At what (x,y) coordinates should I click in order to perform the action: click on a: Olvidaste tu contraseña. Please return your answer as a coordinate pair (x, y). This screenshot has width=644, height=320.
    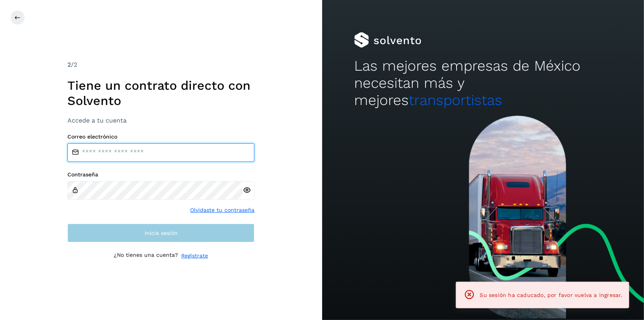
    Looking at the image, I should click on (222, 210).